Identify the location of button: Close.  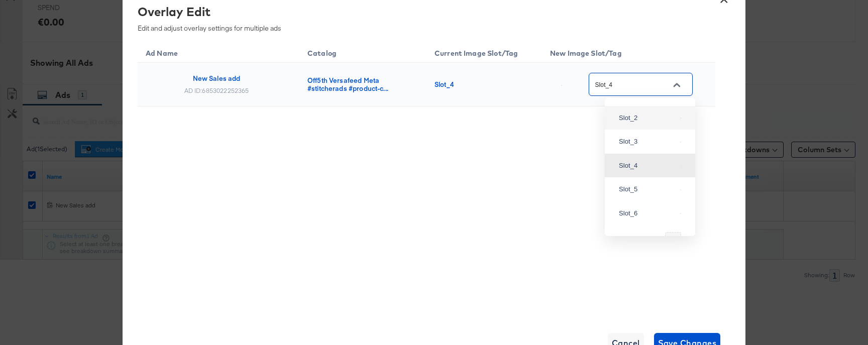
(677, 85).